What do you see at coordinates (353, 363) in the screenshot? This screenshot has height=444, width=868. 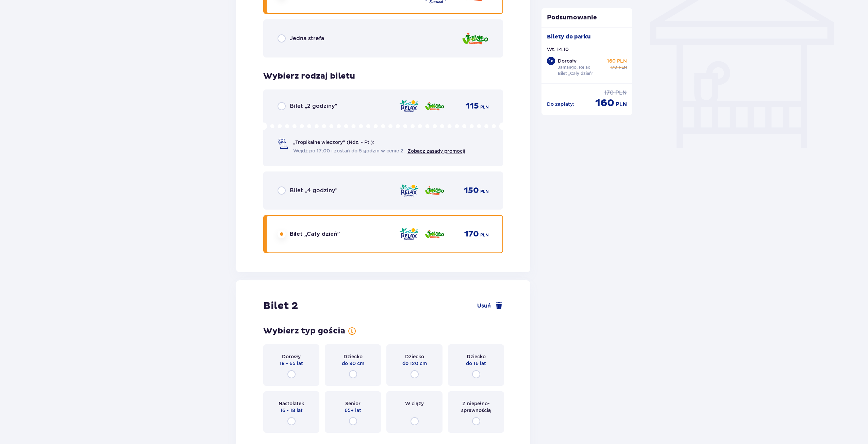 I see `span: do 90 cm` at bounding box center [353, 363].